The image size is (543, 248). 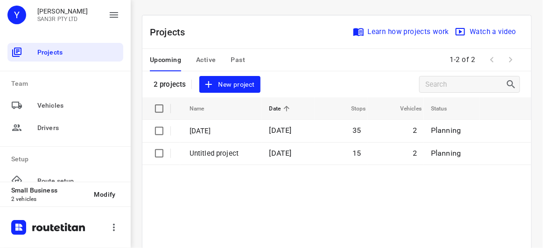 I want to click on span: Active, so click(x=206, y=60).